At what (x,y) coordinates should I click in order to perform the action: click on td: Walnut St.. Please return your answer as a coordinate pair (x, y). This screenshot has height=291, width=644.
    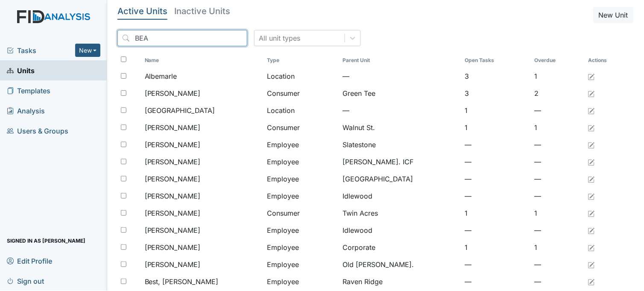
    Looking at the image, I should click on (401, 128).